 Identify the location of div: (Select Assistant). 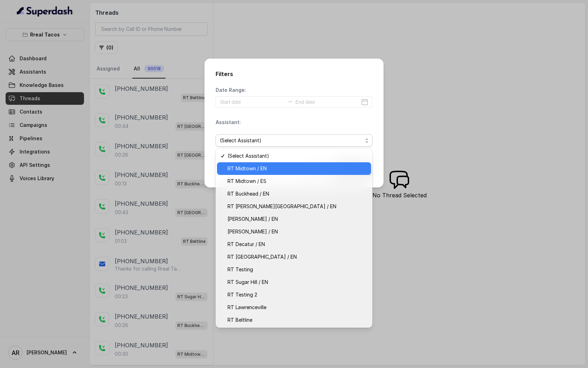
(294, 238).